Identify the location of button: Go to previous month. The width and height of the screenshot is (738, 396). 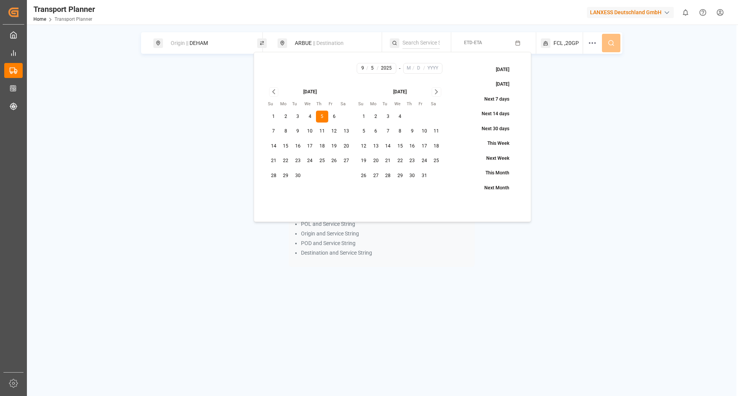
(274, 92).